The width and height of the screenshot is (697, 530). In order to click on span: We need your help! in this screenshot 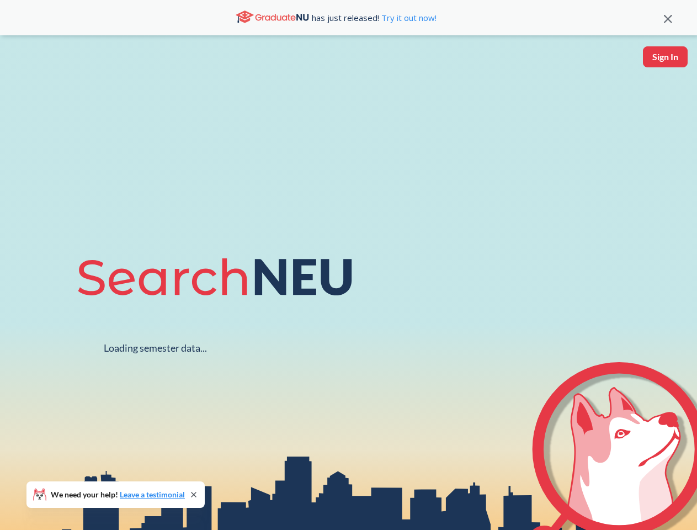, I will do `click(118, 494)`.